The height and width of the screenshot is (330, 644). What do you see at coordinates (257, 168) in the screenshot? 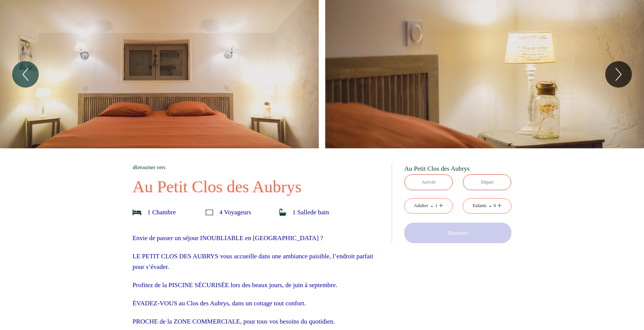
I see `a: Retourner vers` at bounding box center [257, 168].